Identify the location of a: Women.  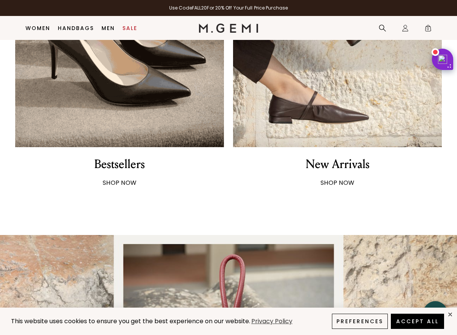
(38, 28).